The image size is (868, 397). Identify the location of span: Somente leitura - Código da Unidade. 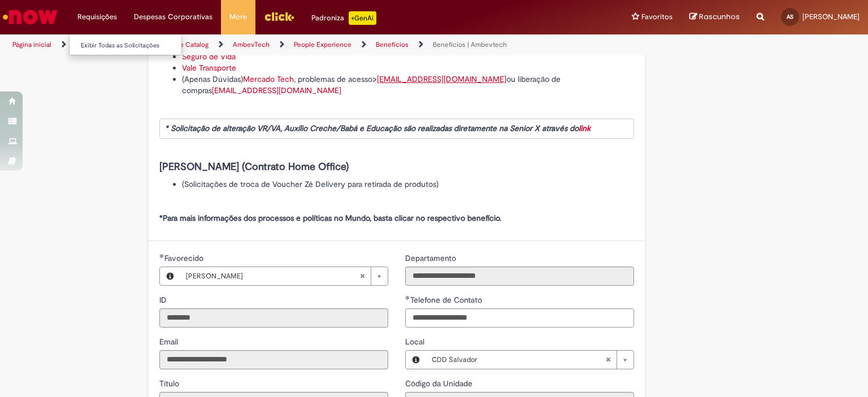
(440, 384).